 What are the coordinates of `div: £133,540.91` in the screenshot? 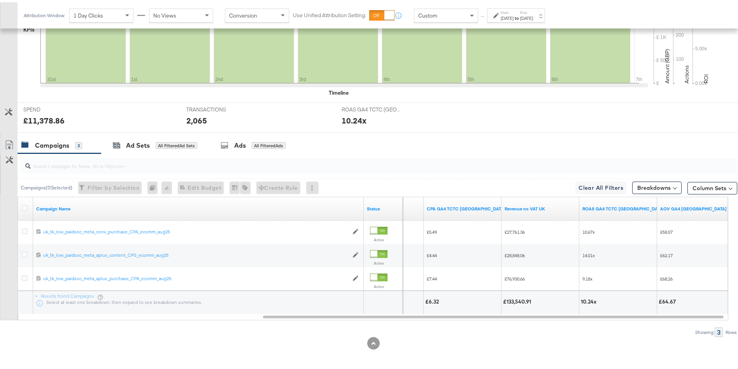 It's located at (518, 299).